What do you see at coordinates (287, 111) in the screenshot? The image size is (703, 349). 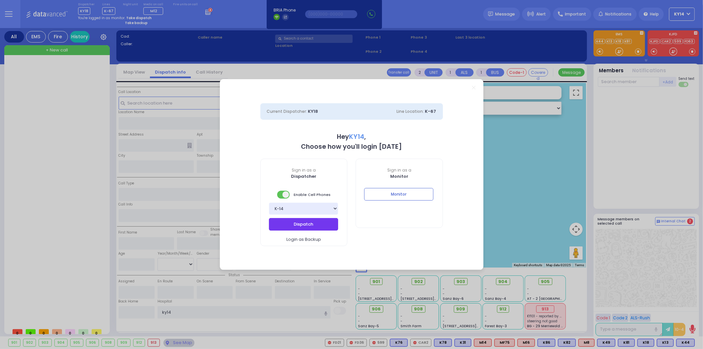 I see `span: Current Dispatcher:` at bounding box center [287, 111].